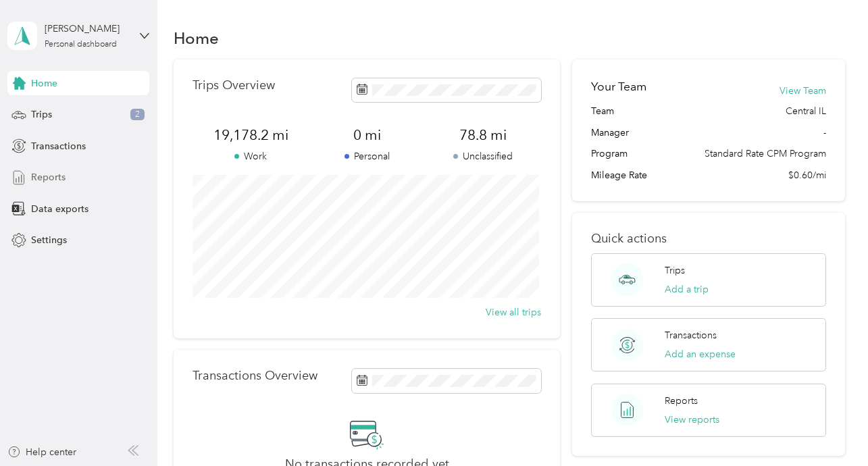 This screenshot has width=868, height=466. Describe the element at coordinates (802, 90) in the screenshot. I see `button: View Team` at that location.